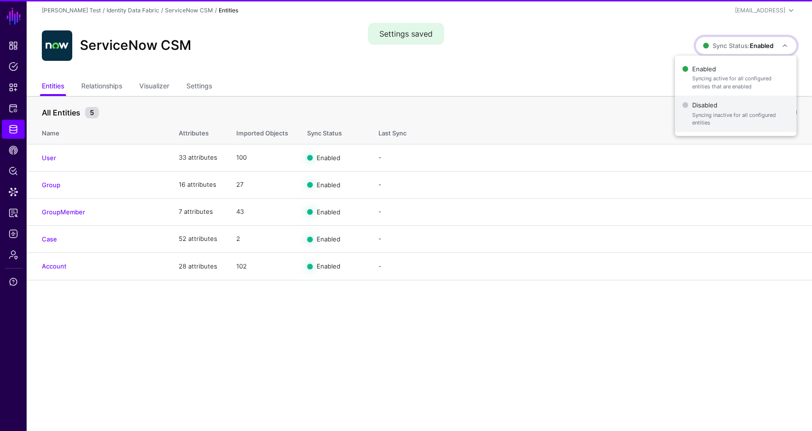 The height and width of the screenshot is (431, 812). I want to click on button: EnabledSyncing active for all configured entities that are enabled, so click(736, 77).